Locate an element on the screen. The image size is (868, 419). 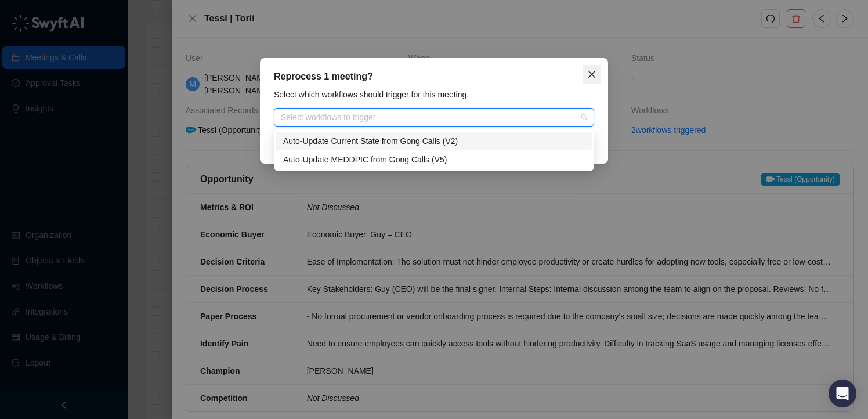
button: Close is located at coordinates (591, 74).